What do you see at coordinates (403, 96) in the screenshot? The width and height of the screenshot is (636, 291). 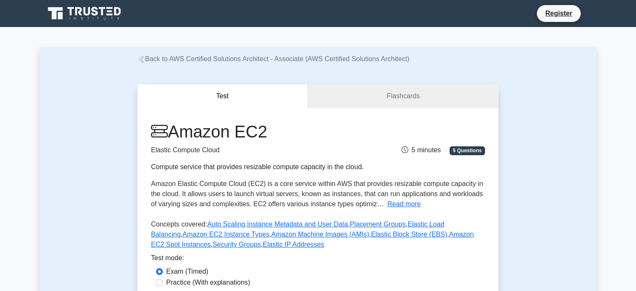 I see `a: Flashcards` at bounding box center [403, 96].